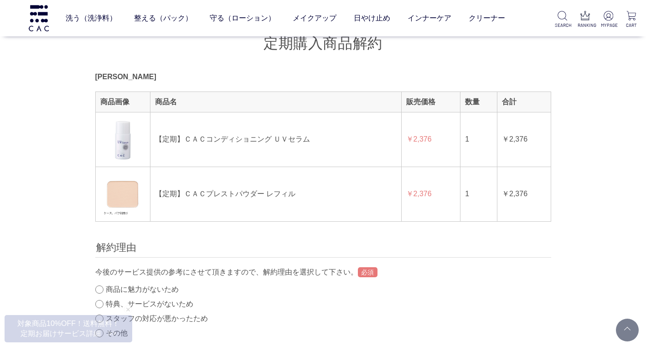  I want to click on label: 特典、サービスがないため, so click(150, 304).